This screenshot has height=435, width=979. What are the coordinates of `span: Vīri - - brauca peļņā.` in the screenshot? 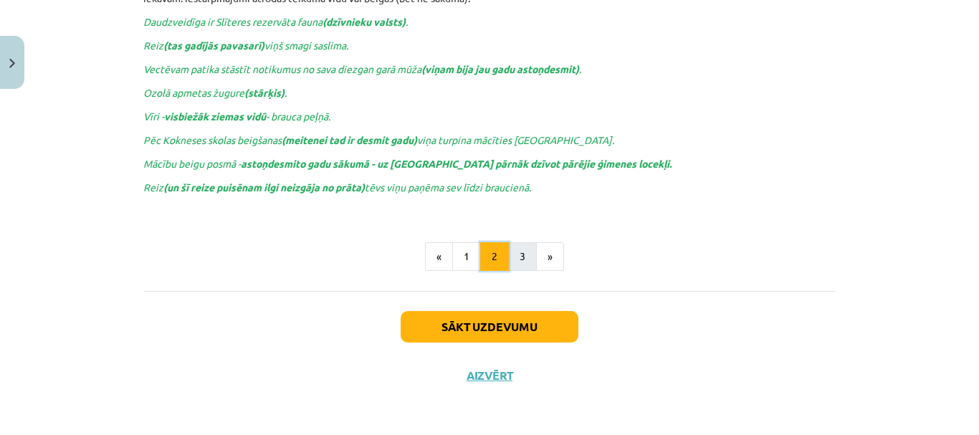 It's located at (236, 116).